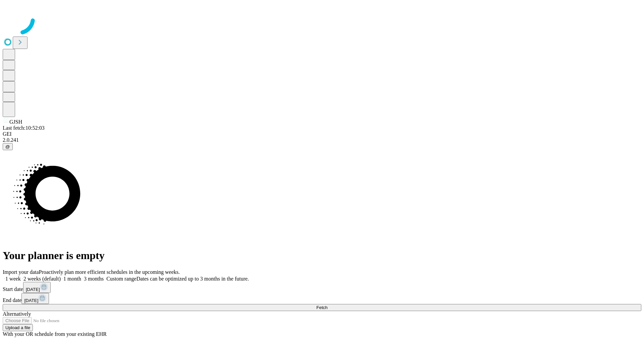 This screenshot has width=644, height=362. Describe the element at coordinates (322, 307) in the screenshot. I see `button: Fetch` at that location.